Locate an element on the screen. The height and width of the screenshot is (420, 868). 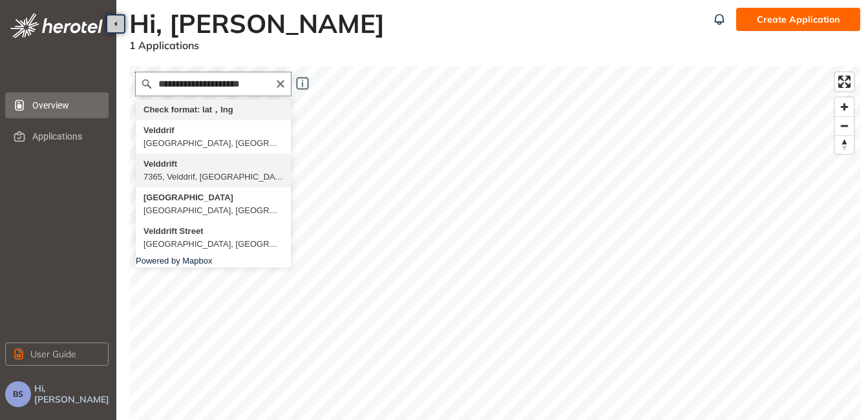
button: Create Application is located at coordinates (798, 20).